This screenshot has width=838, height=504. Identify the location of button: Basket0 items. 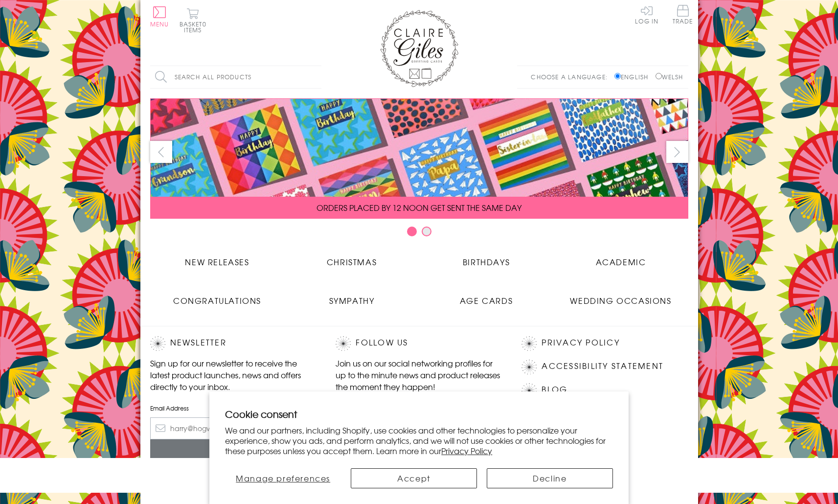
(193, 20).